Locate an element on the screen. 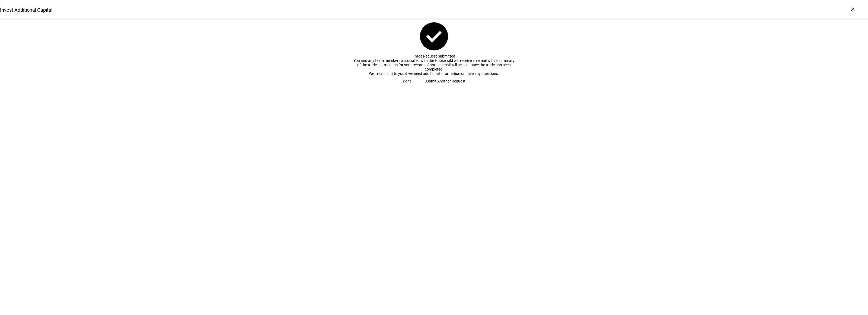 The width and height of the screenshot is (868, 315). div: You and any team members associated with the Household will receive an email with a summary of th... is located at coordinates (434, 65).